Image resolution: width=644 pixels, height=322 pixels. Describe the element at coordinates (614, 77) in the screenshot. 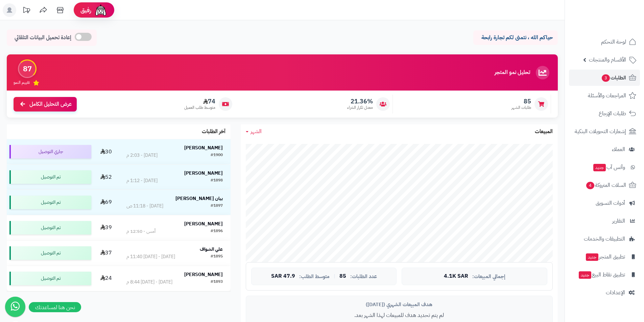

I see `span: الطلبات` at that location.